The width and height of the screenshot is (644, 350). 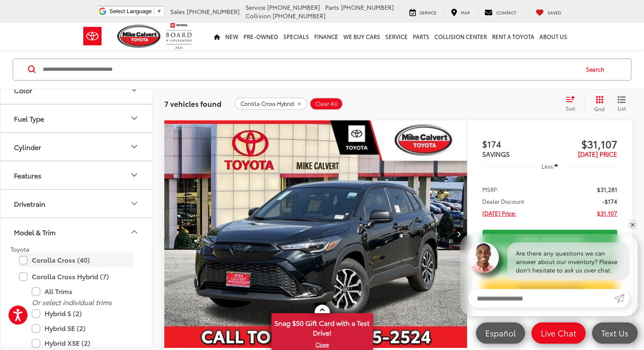 What do you see at coordinates (460, 12) in the screenshot?
I see `a: Map` at bounding box center [460, 12].